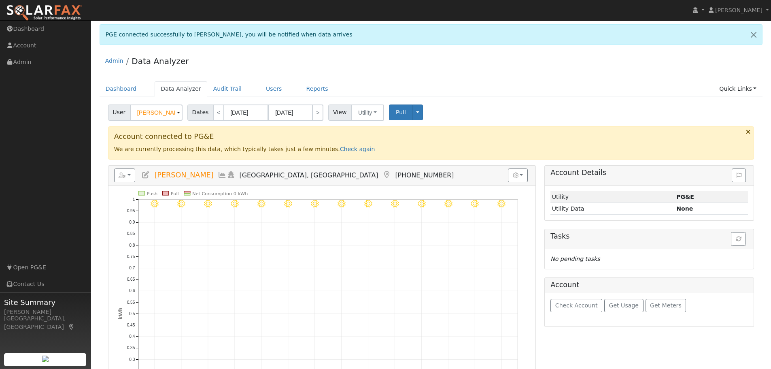 The height and width of the screenshot is (369, 771). Describe the element at coordinates (200, 113) in the screenshot. I see `span: Dates` at that location.